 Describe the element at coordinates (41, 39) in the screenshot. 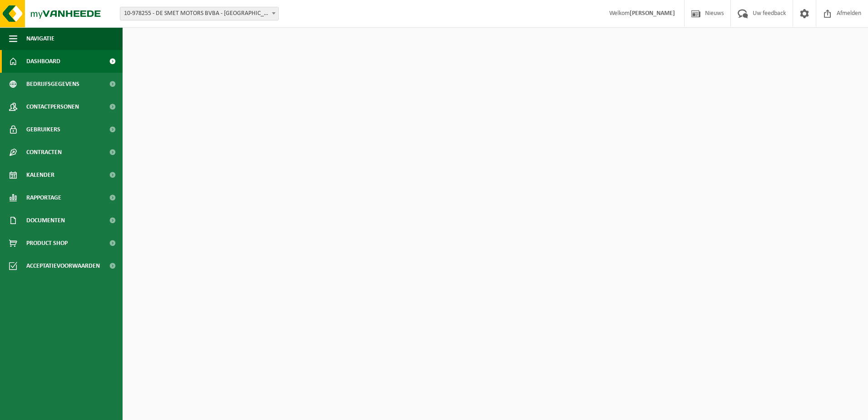

I see `span: Navigatie` at that location.